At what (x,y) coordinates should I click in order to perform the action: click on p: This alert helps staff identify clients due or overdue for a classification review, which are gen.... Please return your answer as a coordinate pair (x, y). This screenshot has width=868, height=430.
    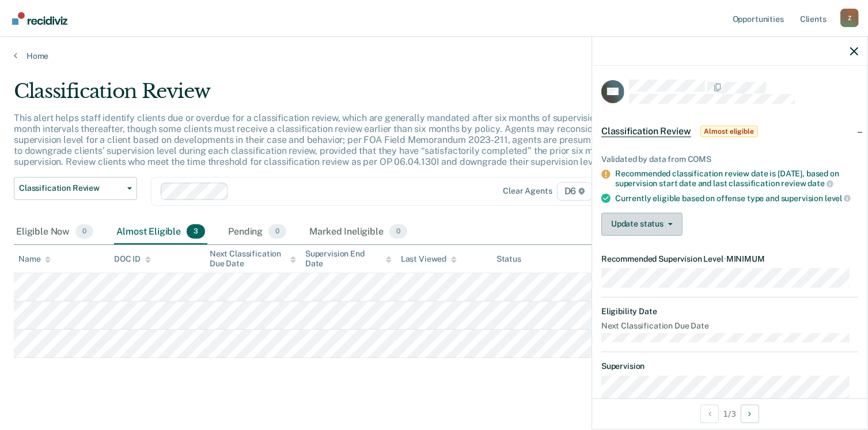
    Looking at the image, I should click on (335, 140).